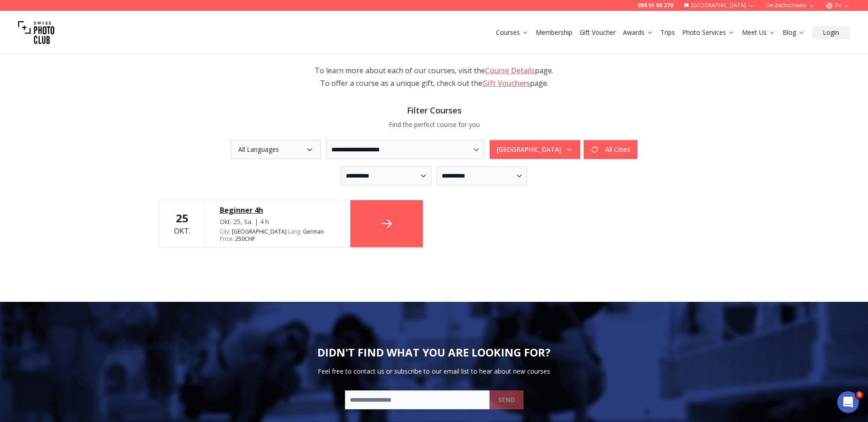 Image resolution: width=868 pixels, height=422 pixels. What do you see at coordinates (434, 371) in the screenshot?
I see `p: Feel free to contact us or subscribe to our email list to hear about new courses` at bounding box center [434, 371].